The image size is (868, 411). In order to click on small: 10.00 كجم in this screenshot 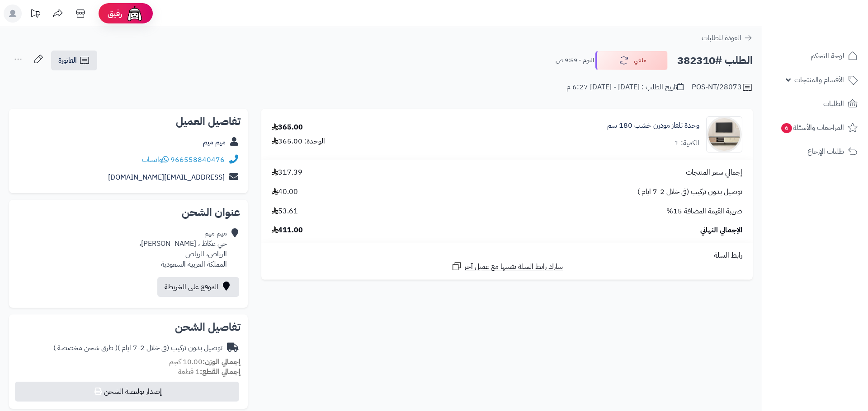, I will do `click(205, 362)`.